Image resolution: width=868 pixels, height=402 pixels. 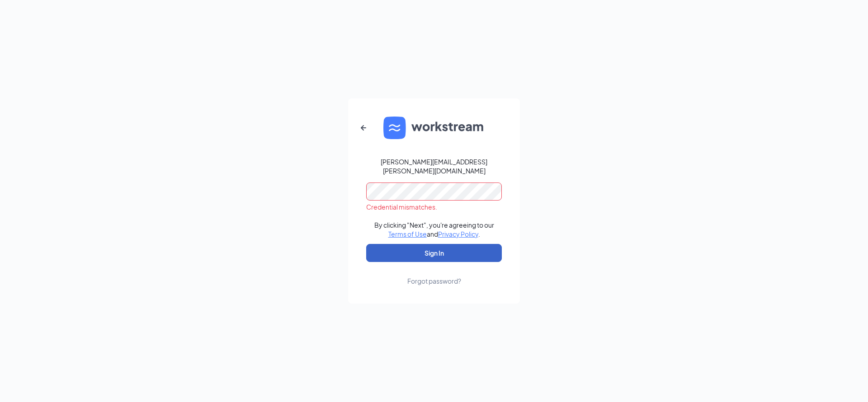 What do you see at coordinates (434, 253) in the screenshot?
I see `button: Sign In` at bounding box center [434, 253].